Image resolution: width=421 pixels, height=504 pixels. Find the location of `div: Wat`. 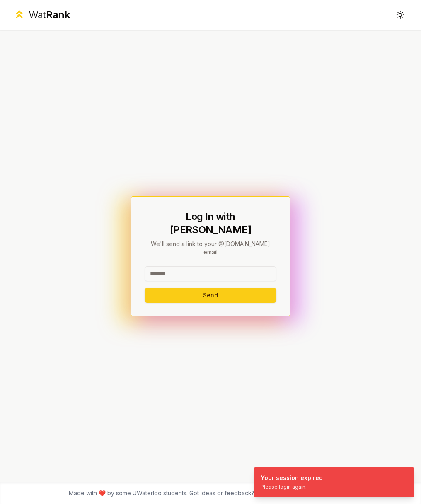

div: Wat is located at coordinates (49, 15).